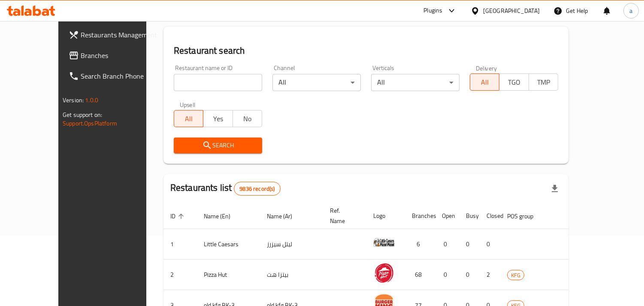  What do you see at coordinates (218, 119) in the screenshot?
I see `span: Yes` at bounding box center [218, 119].